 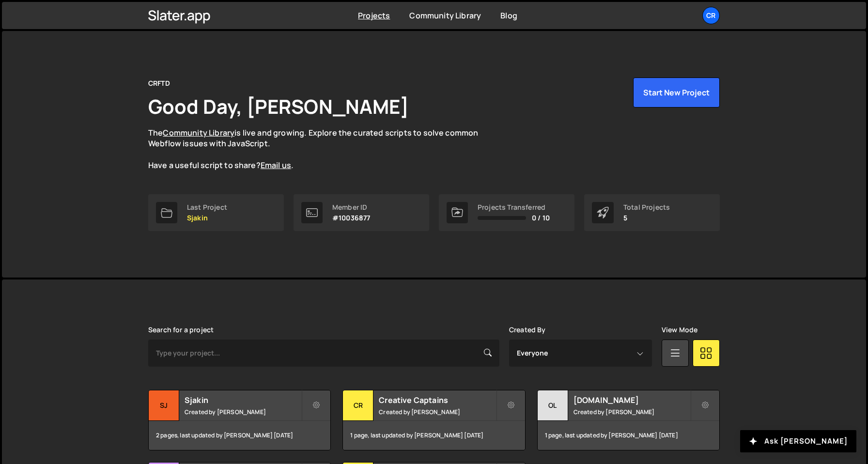 What do you see at coordinates (207, 208) in the screenshot?
I see `div: Last Project` at bounding box center [207, 208].